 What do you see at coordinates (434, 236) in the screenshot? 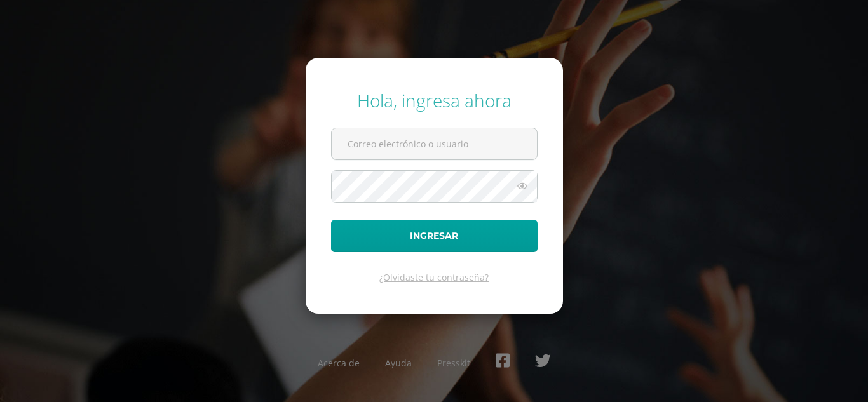
I see `button: Ingresar` at bounding box center [434, 236].